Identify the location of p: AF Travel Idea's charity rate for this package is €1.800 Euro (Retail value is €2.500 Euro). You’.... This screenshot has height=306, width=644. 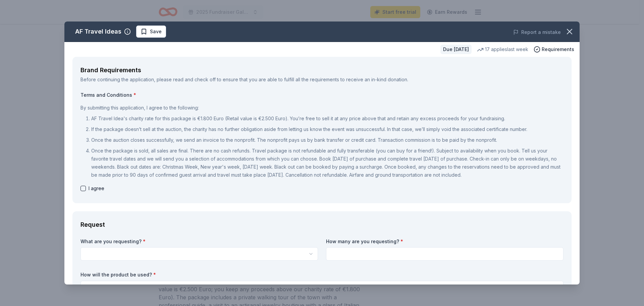
(327, 119).